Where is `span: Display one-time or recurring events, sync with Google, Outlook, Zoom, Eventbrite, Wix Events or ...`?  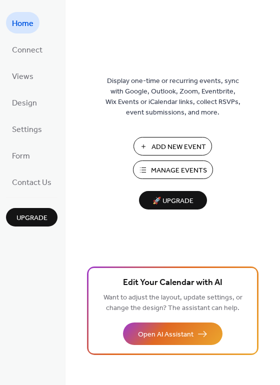
span: Display one-time or recurring events, sync with Google, Outlook, Zoom, Eventbrite, Wix Events or ... is located at coordinates (173, 97).